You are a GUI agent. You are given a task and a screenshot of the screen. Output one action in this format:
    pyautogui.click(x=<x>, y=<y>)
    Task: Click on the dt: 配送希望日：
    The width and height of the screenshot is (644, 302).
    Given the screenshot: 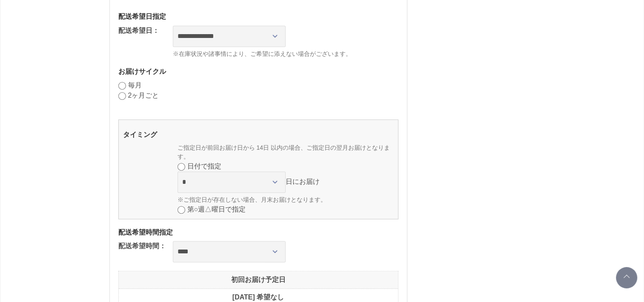 What is the action you would take?
    pyautogui.click(x=139, y=31)
    